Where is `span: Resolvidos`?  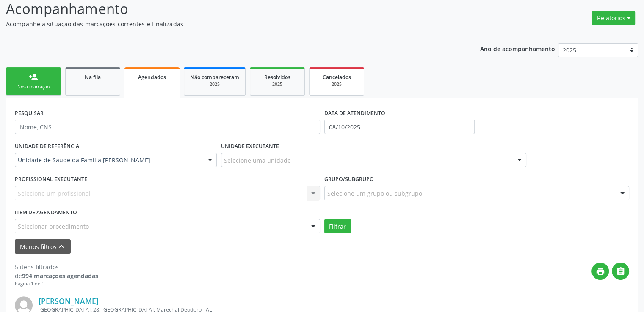 span: Resolvidos is located at coordinates (277, 77).